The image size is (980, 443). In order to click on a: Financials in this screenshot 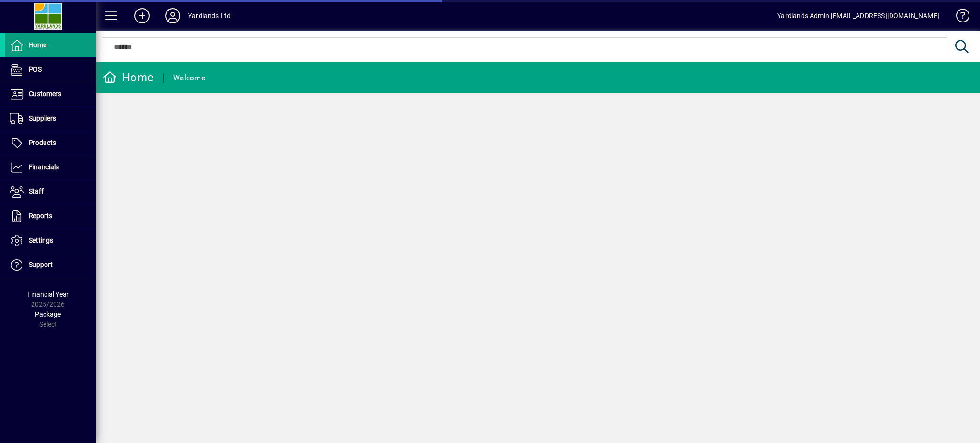, I will do `click(51, 167)`.